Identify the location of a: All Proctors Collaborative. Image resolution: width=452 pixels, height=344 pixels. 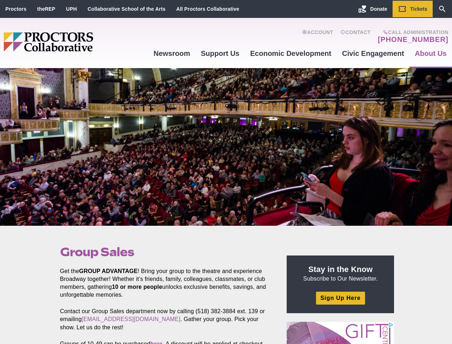
(208, 9).